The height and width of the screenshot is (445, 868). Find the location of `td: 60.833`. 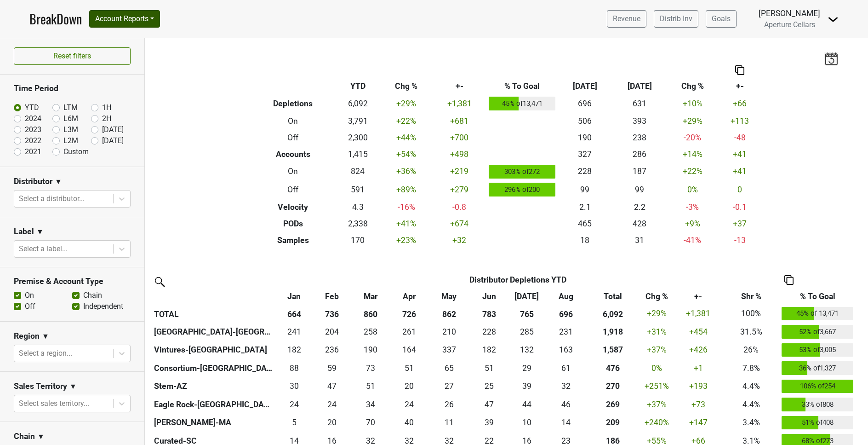

td: 60.833 is located at coordinates (565, 368).